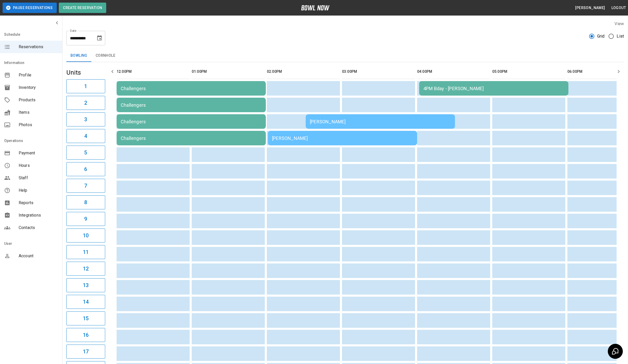 The width and height of the screenshot is (628, 364). I want to click on h6: 2, so click(86, 103).